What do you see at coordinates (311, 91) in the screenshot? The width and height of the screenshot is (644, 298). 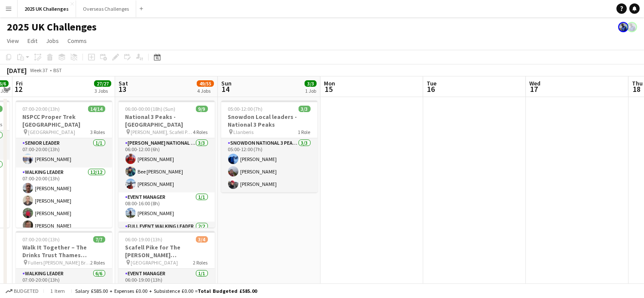 I see `div: 1 Job` at bounding box center [311, 91].